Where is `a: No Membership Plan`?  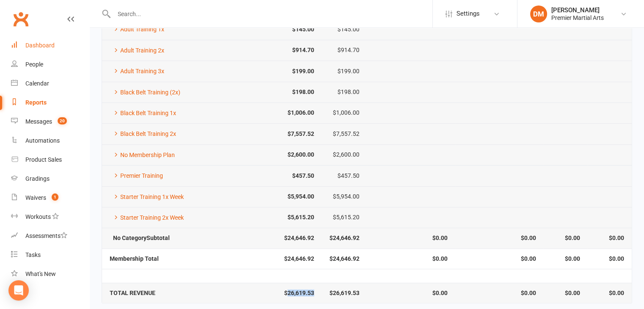 a: No Membership Plan is located at coordinates (142, 155).